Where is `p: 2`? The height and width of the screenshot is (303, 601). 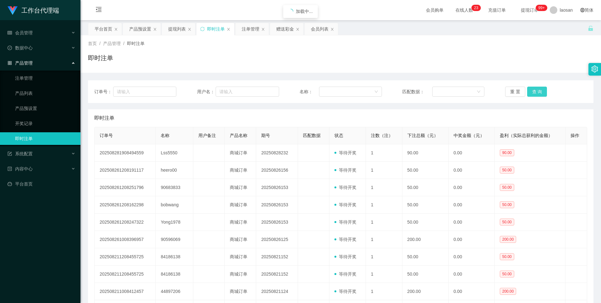 p: 2 is located at coordinates (475, 8).